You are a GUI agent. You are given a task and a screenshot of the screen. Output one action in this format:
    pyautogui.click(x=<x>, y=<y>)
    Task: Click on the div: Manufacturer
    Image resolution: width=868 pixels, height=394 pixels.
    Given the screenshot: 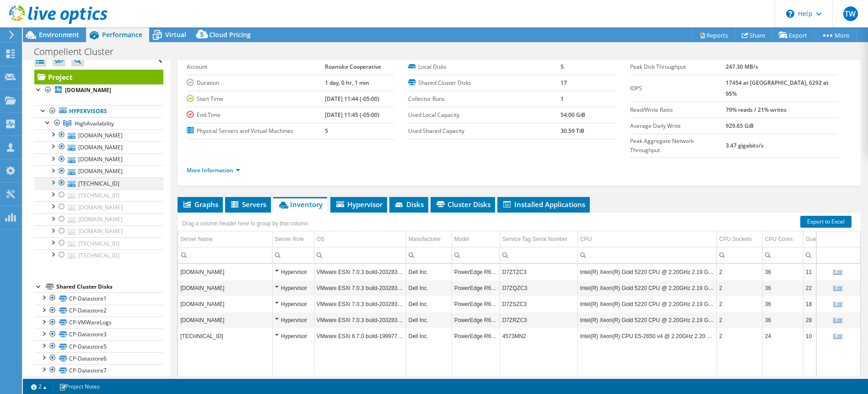 What is the action you would take?
    pyautogui.click(x=425, y=239)
    